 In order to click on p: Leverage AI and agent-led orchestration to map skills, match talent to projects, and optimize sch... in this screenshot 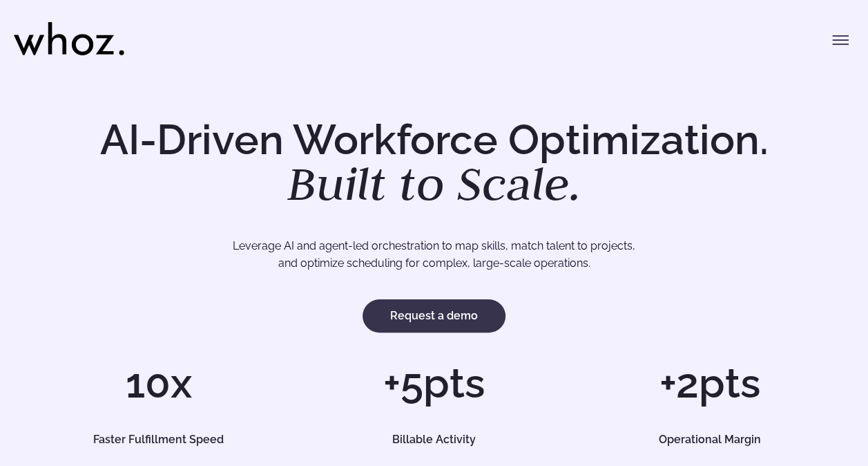, I will do `click(434, 255)`.